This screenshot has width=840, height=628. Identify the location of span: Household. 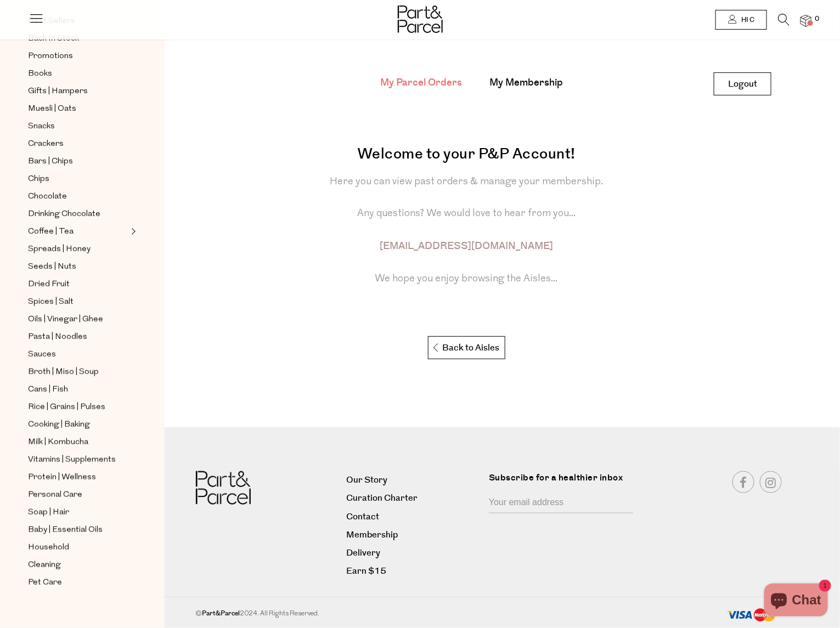
(49, 548).